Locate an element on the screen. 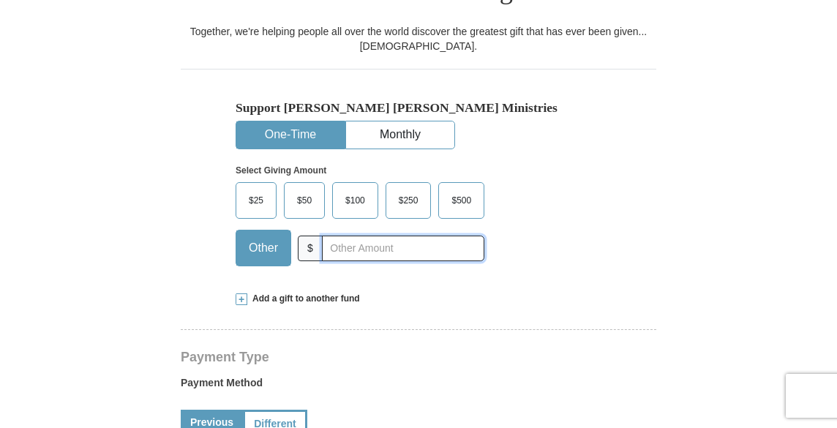 The width and height of the screenshot is (837, 428). span: Add a gift to another fund is located at coordinates (304, 299).